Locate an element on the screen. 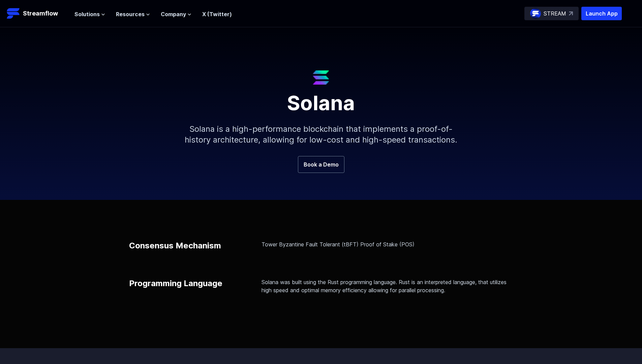 This screenshot has height=364, width=642. button: Company is located at coordinates (176, 14).